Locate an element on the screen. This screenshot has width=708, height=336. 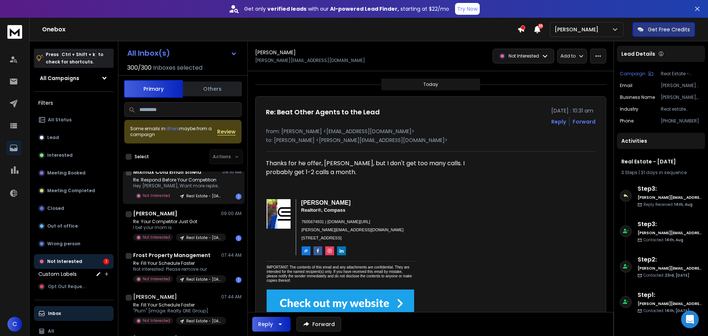
p: Reply Received is located at coordinates (668, 204).